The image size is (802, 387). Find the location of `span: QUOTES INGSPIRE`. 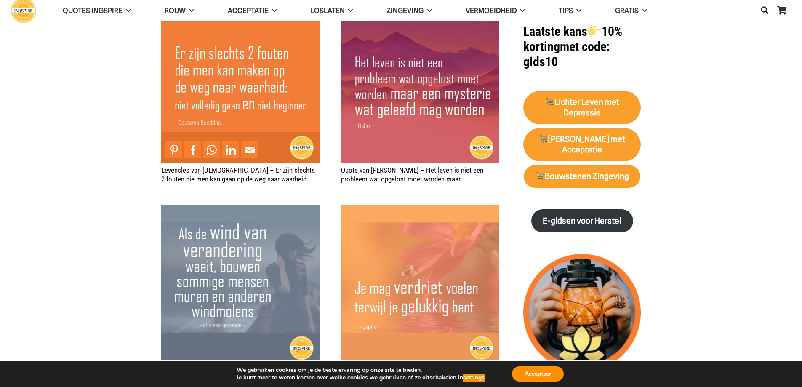

span: QUOTES INGSPIRE is located at coordinates (93, 11).